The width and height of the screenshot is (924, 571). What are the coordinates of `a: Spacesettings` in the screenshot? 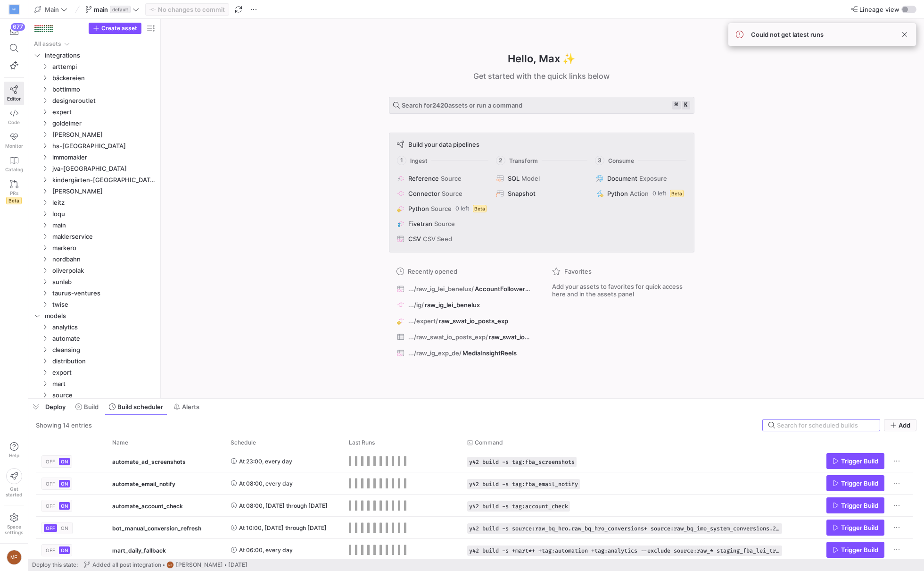 It's located at (14, 524).